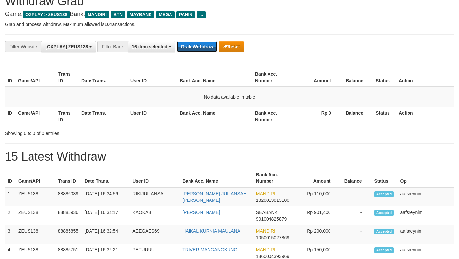  Describe the element at coordinates (230, 24) in the screenshot. I see `p: Grab and process withdraw. Maximum allowed is transactions.` at that location.